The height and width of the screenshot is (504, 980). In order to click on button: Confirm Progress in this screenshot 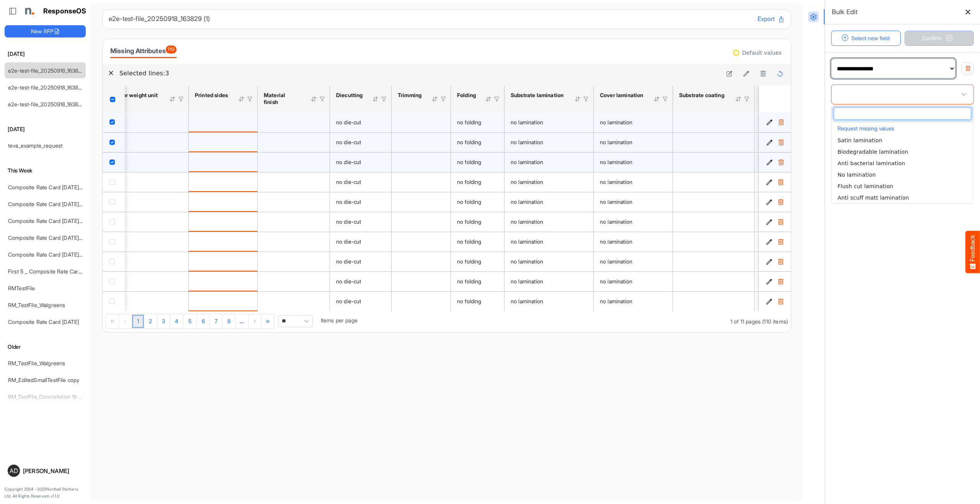, I will do `click(939, 38)`.